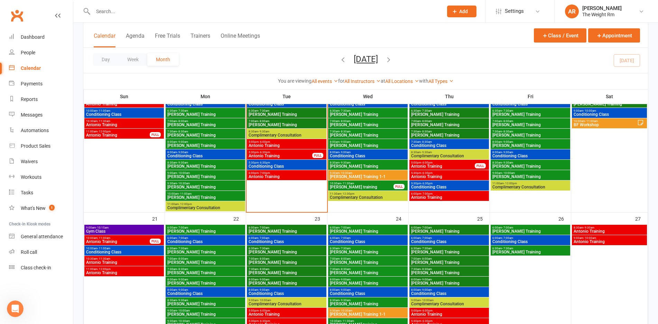 This screenshot has height=324, width=658. Describe the element at coordinates (32, 37) in the screenshot. I see `div: Dashboard` at that location.